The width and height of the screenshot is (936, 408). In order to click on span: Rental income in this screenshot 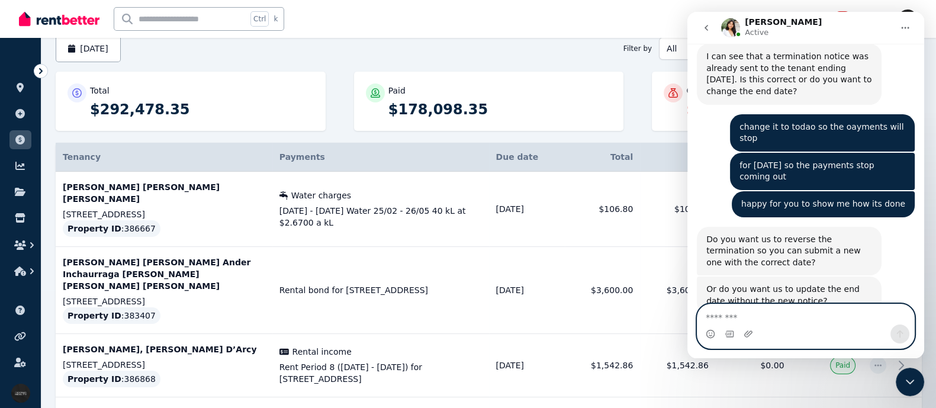, I will do `click(322, 352)`.